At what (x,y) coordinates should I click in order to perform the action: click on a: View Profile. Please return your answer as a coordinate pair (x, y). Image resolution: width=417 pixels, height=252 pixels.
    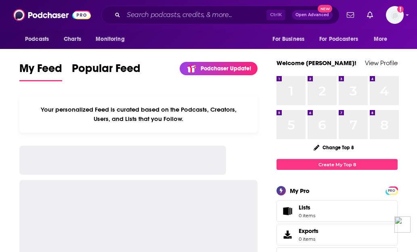
    Looking at the image, I should click on (381, 63).